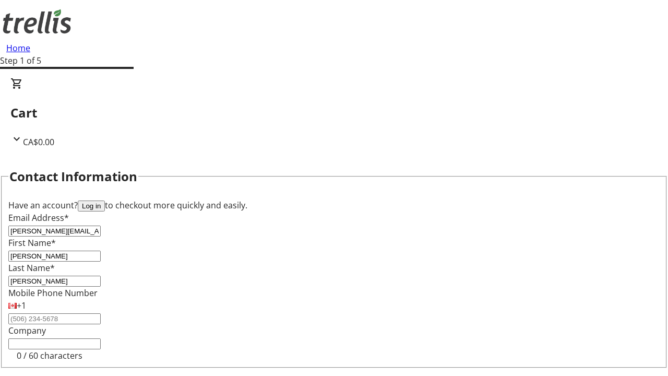 The width and height of the screenshot is (668, 376). Describe the element at coordinates (334, 113) in the screenshot. I see `div: CartCA$0.00` at that location.